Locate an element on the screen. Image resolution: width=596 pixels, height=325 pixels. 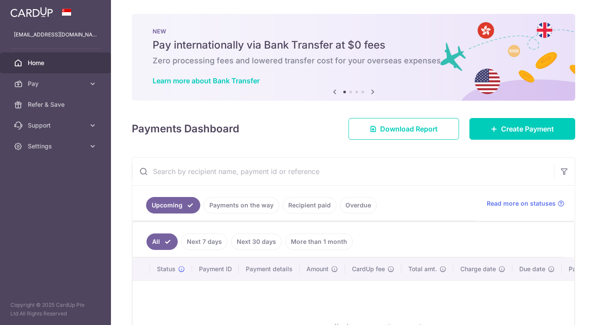
span: Download Report is located at coordinates (409, 129).